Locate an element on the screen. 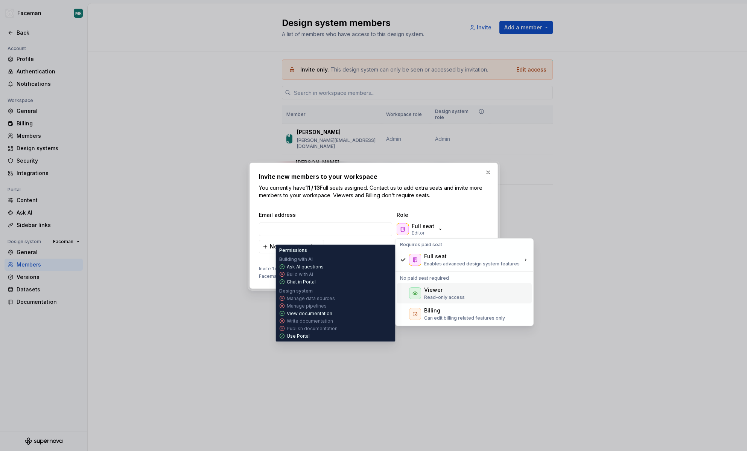 This screenshot has height=451, width=747. p: Chat in Portal is located at coordinates (301, 282).